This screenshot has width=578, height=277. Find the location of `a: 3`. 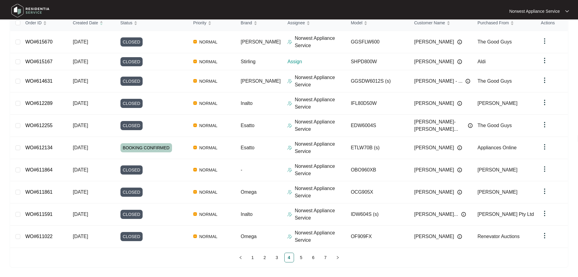

a: 3 is located at coordinates (277, 257).